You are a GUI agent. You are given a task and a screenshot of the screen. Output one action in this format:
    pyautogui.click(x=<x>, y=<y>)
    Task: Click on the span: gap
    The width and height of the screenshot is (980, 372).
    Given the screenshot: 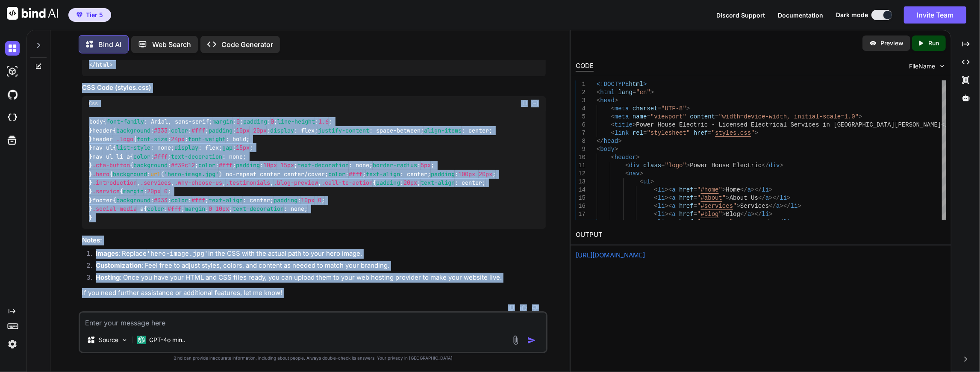 What is the action you would take?
    pyautogui.click(x=228, y=148)
    